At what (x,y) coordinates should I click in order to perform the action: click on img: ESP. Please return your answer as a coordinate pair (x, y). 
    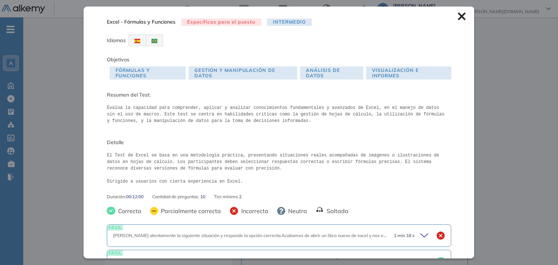
    Looking at the image, I should click on (137, 41).